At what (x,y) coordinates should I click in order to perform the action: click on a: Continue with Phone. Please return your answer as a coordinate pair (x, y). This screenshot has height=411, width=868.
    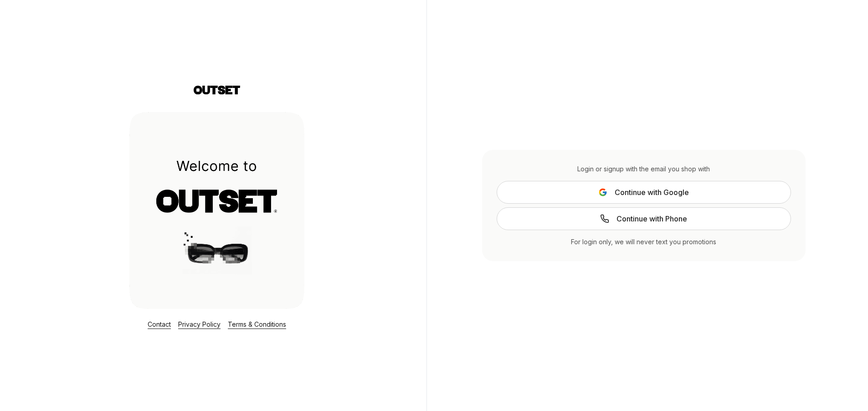
    Looking at the image, I should click on (644, 218).